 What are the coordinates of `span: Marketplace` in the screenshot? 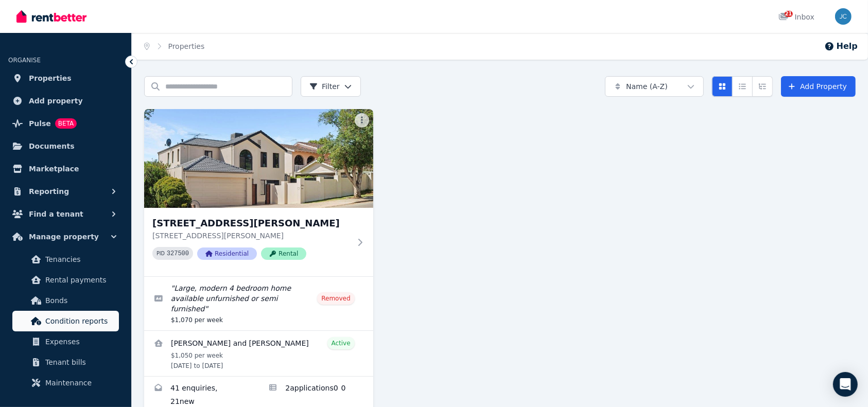 It's located at (53, 169).